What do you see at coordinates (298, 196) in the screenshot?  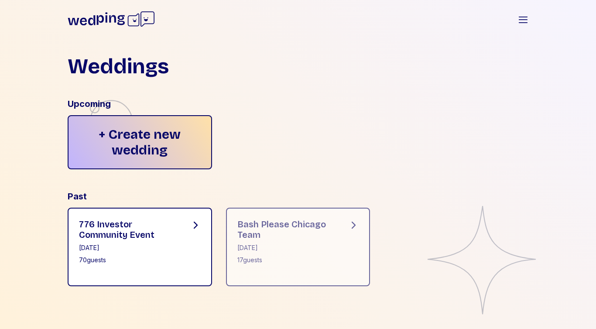 I see `div: Past` at bounding box center [298, 196].